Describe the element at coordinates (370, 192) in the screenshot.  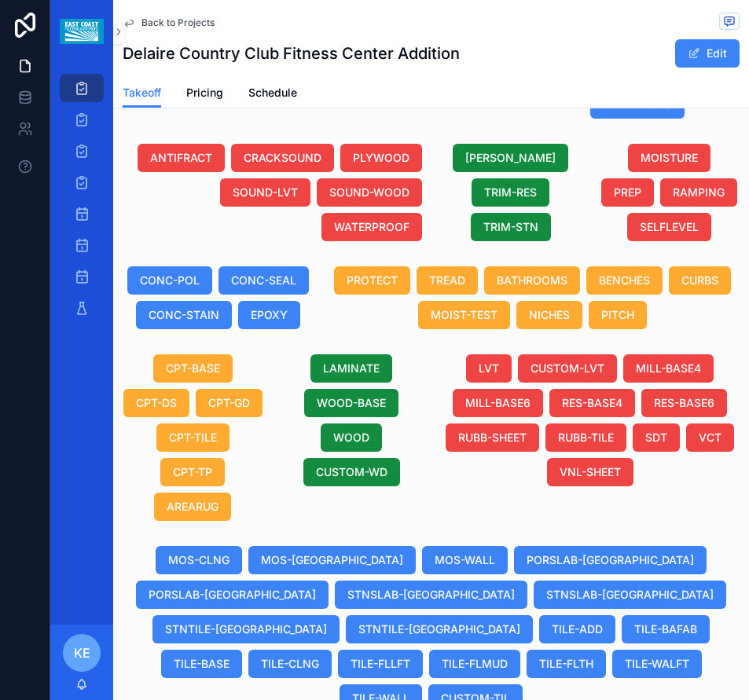
I see `button: SOUND-WOOD` at that location.